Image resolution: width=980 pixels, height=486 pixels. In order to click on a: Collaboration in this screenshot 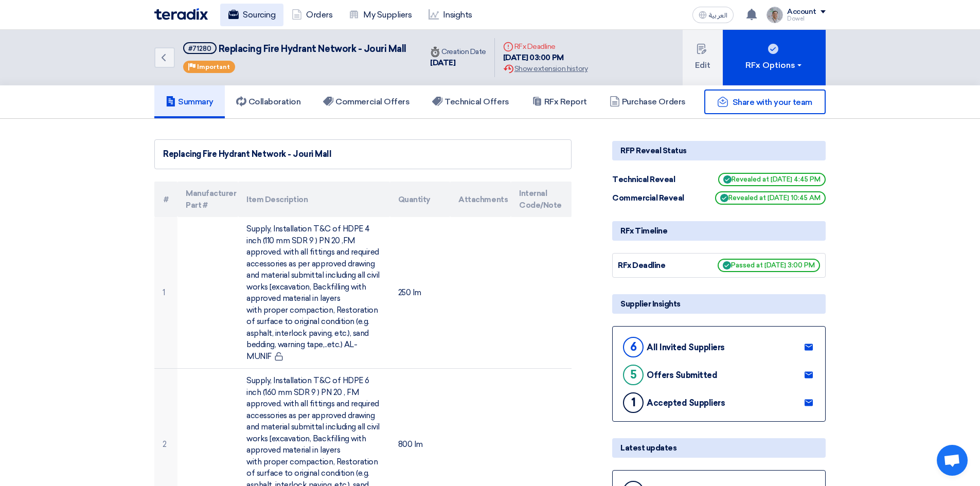, I will do `click(269, 102)`.